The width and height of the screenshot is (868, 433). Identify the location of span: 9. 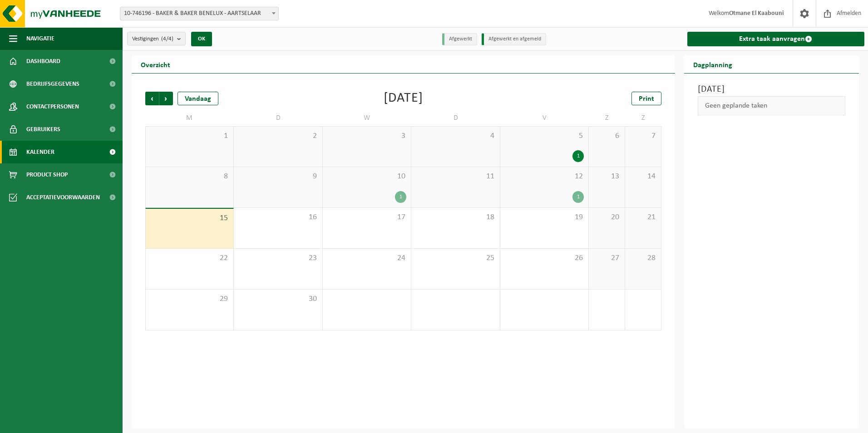
(278, 177).